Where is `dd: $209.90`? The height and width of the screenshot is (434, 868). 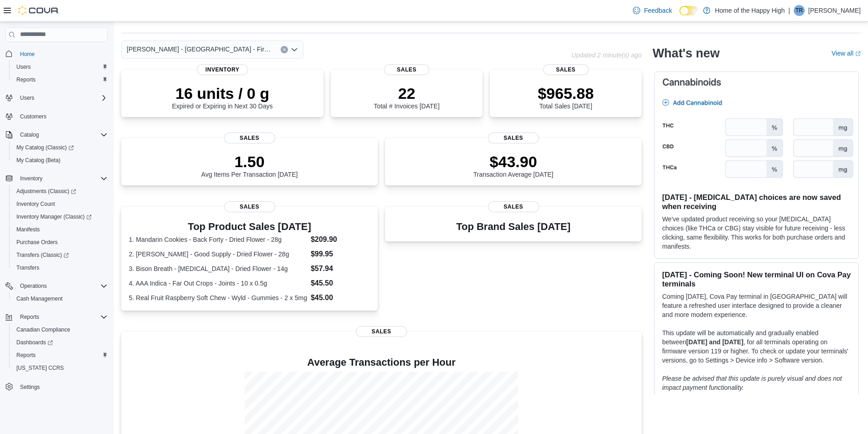
dd: $209.90 is located at coordinates (340, 239).